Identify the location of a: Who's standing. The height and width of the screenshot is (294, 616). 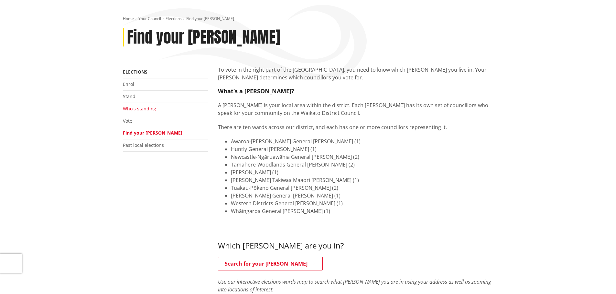
(139, 109).